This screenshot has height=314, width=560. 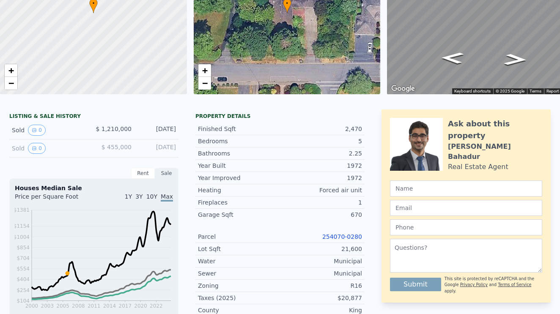 I want to click on tspan: 2003, so click(x=47, y=306).